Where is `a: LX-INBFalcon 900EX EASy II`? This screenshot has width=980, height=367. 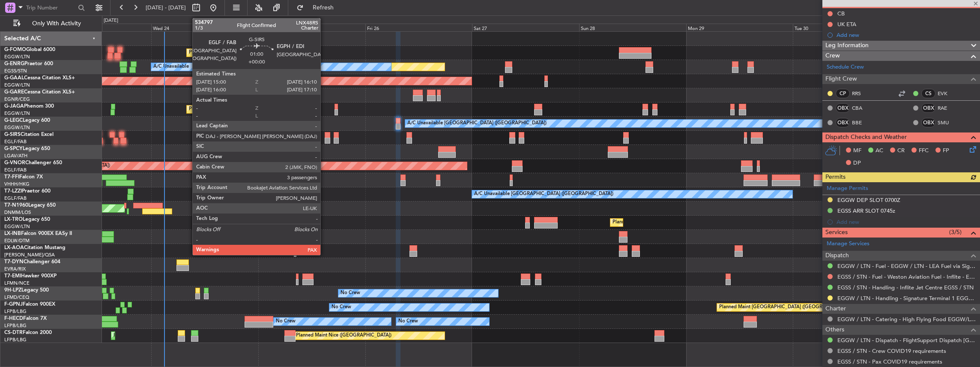
a: LX-INBFalcon 900EX EASy II is located at coordinates (38, 234).